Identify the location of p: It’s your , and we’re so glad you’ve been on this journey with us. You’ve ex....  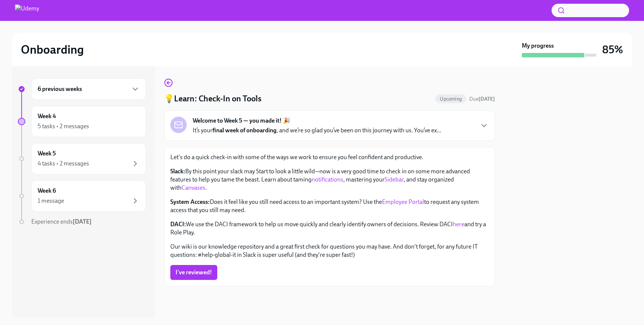
(316, 131).